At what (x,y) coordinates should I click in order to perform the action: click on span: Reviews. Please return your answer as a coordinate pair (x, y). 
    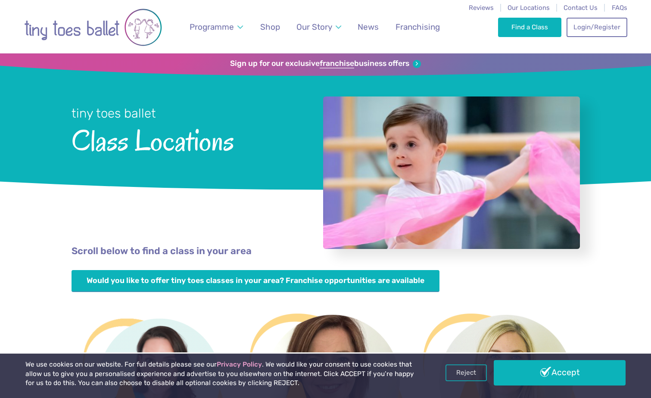
    Looking at the image, I should click on (481, 8).